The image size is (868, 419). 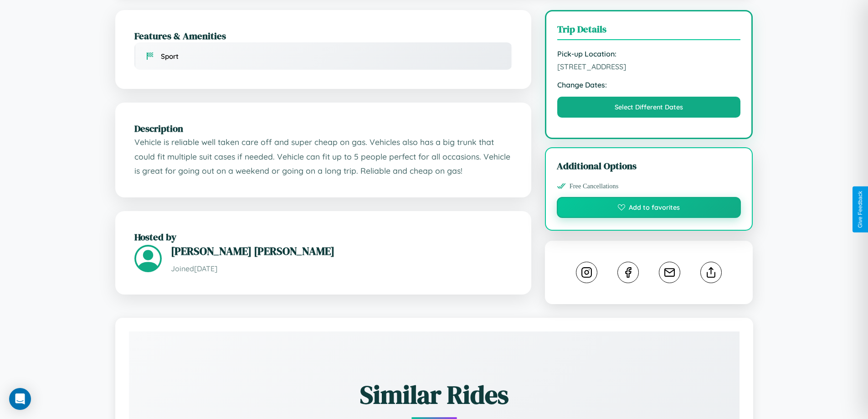 I want to click on span: Sport, so click(x=169, y=56).